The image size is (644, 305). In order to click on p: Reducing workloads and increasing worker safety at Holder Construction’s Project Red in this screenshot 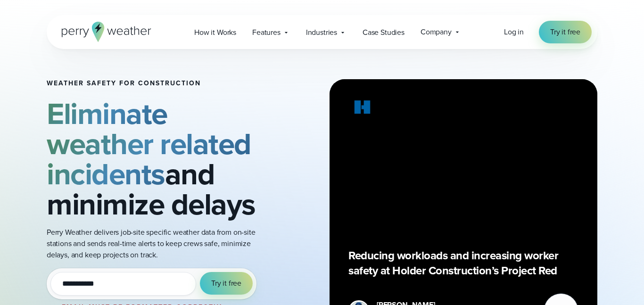, I will do `click(463, 263)`.